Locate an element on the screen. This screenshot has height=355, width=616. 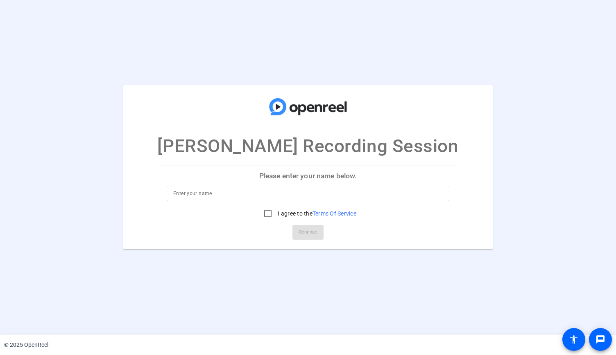
mat-icon: accessibility is located at coordinates (574, 340).